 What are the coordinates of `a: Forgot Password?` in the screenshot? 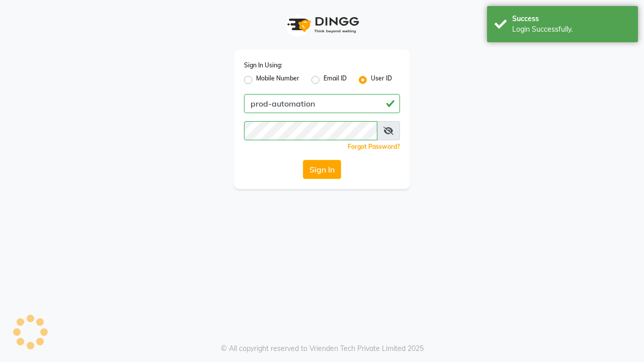 It's located at (374, 147).